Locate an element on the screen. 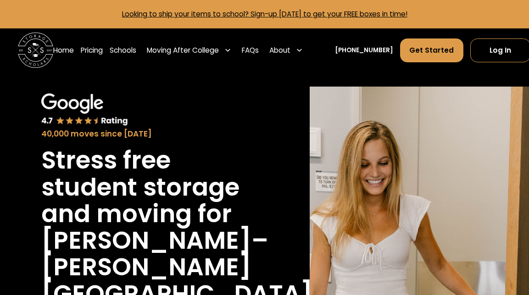 This screenshot has height=295, width=529. a: Get Started is located at coordinates (431, 50).